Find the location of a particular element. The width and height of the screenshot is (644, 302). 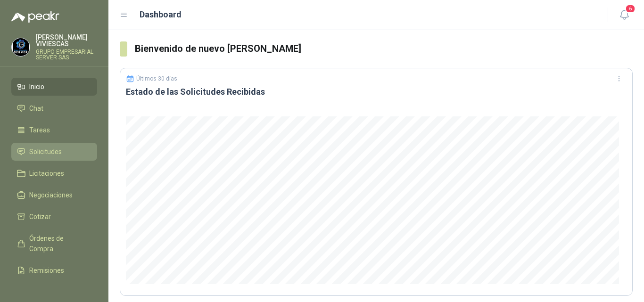

p: GRUPO EMPRESARIAL SERVER SAS is located at coordinates (67, 55).